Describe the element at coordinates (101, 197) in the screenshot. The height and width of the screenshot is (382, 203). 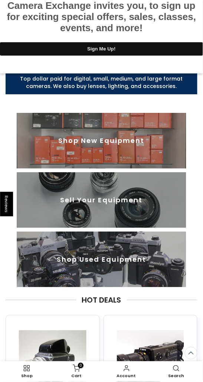
I see `label: Last Name` at that location.